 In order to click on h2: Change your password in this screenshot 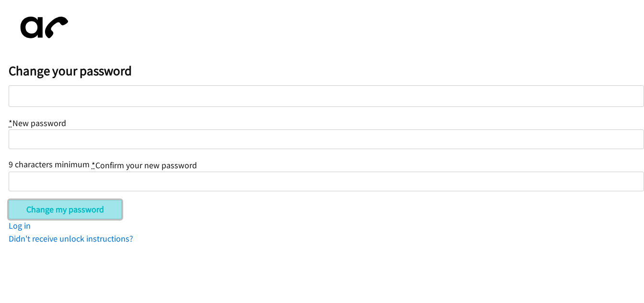, I will do `click(326, 71)`.